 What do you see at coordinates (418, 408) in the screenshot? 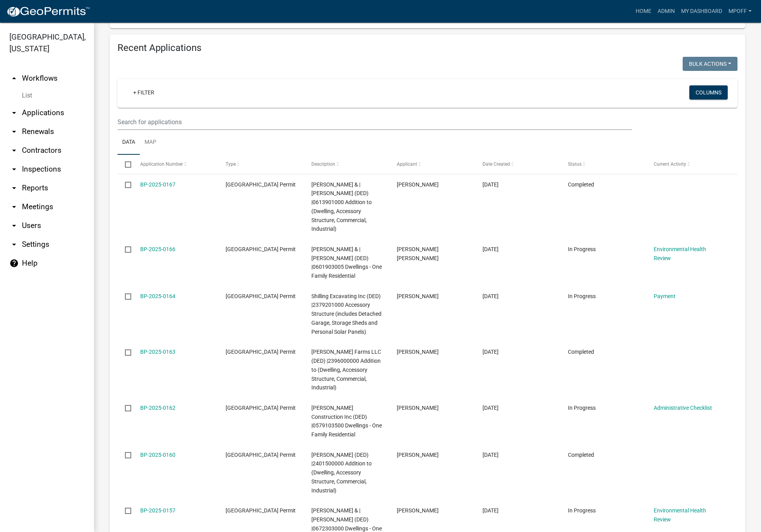
I see `span: Jordan Swayne` at bounding box center [418, 408].